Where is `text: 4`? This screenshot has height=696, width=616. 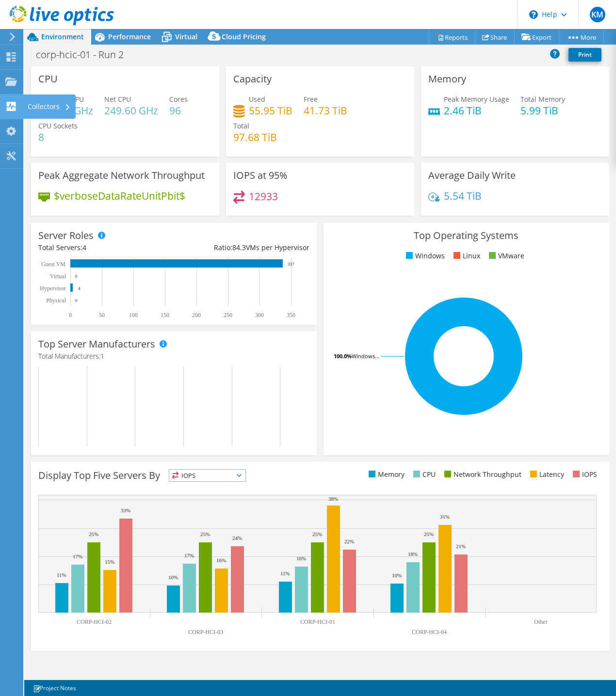
text: 4 is located at coordinates (79, 288).